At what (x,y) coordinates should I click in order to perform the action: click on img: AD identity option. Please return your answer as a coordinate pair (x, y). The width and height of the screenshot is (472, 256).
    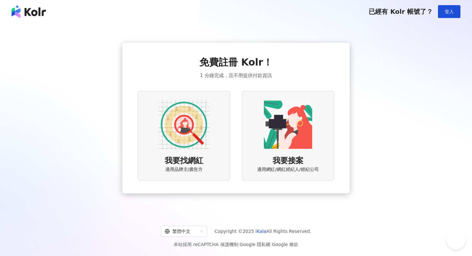
    Looking at the image, I should click on (184, 125).